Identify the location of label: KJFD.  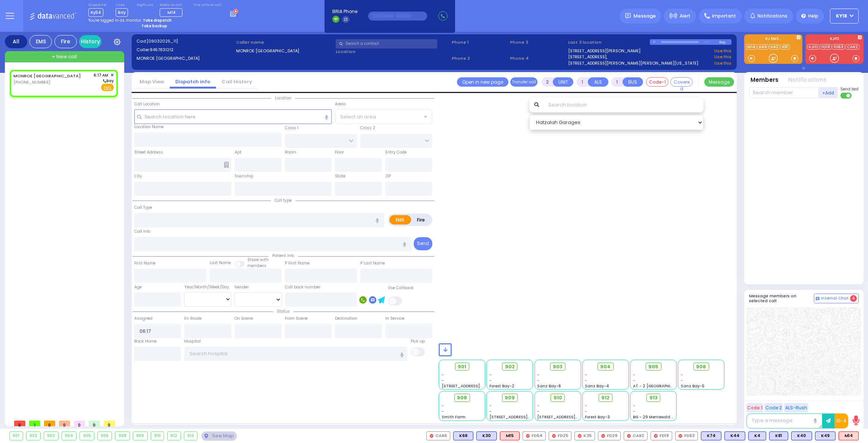
(834, 40).